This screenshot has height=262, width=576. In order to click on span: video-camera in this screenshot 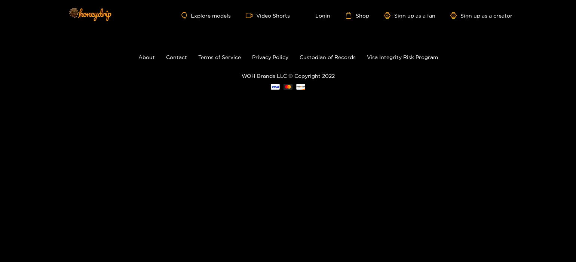, I will do `click(251, 15)`.